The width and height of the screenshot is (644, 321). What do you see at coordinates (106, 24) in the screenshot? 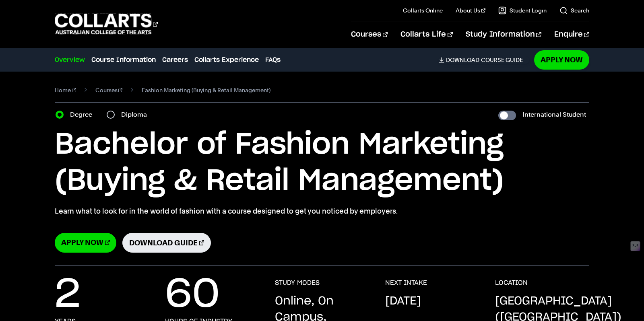
I see `div: Go to homepage` at bounding box center [106, 24].